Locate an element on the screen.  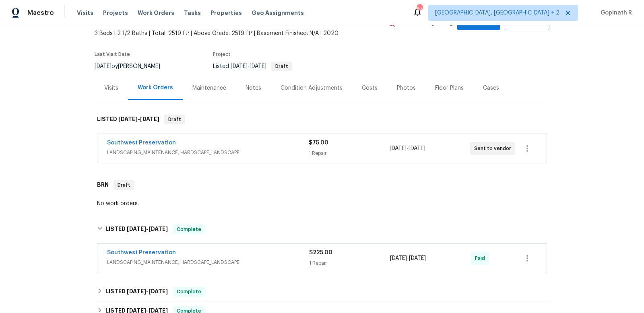
span: Tasks is located at coordinates (193, 13).